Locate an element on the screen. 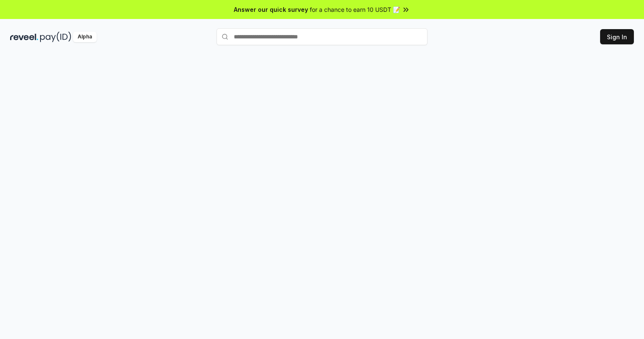 The width and height of the screenshot is (644, 339). span: for a chance to earn 10 USDT 📝 is located at coordinates (355, 9).